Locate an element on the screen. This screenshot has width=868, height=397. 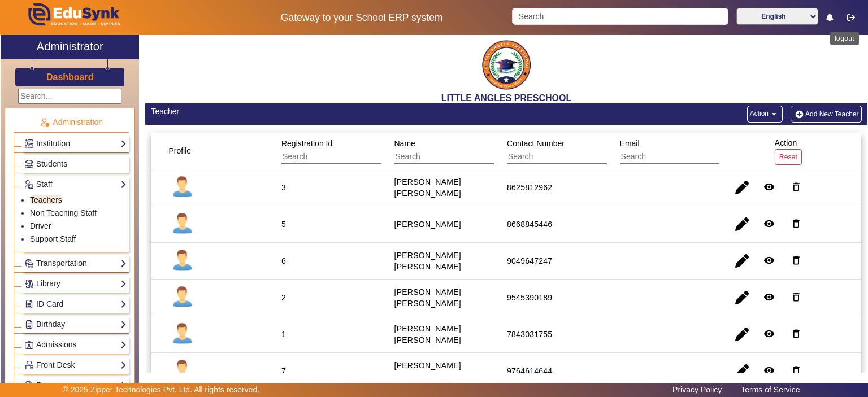
h5: Gateway to your School ERP system is located at coordinates (361, 17).